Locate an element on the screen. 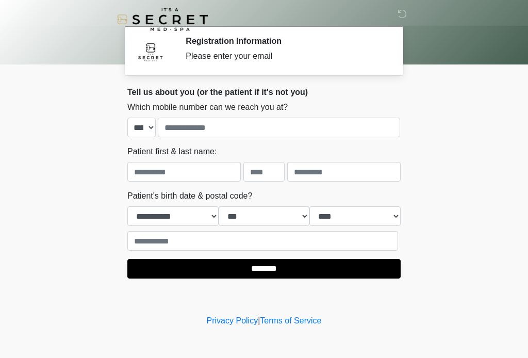 The image size is (528, 358). label: Patient's birth date & postal code? is located at coordinates (190, 196).